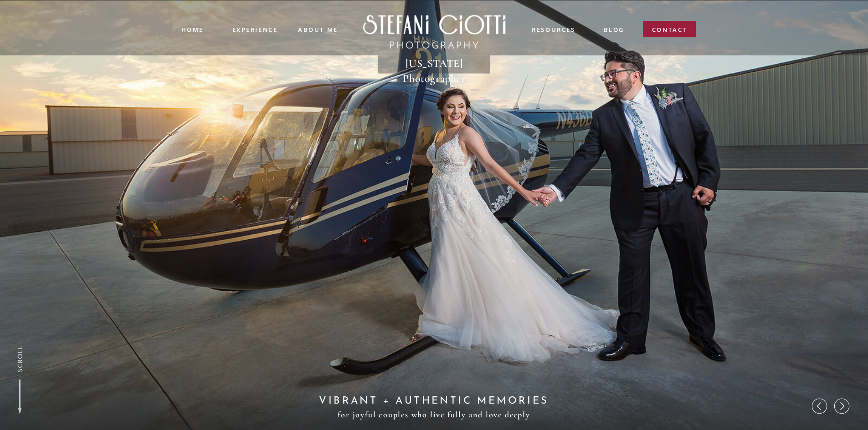 Image resolution: width=868 pixels, height=430 pixels. I want to click on a: ABOUT ME, so click(318, 29).